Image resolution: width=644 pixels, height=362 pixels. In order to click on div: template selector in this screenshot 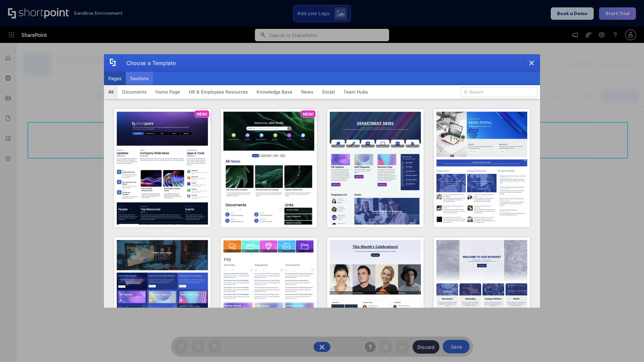, I will do `click(322, 181)`.